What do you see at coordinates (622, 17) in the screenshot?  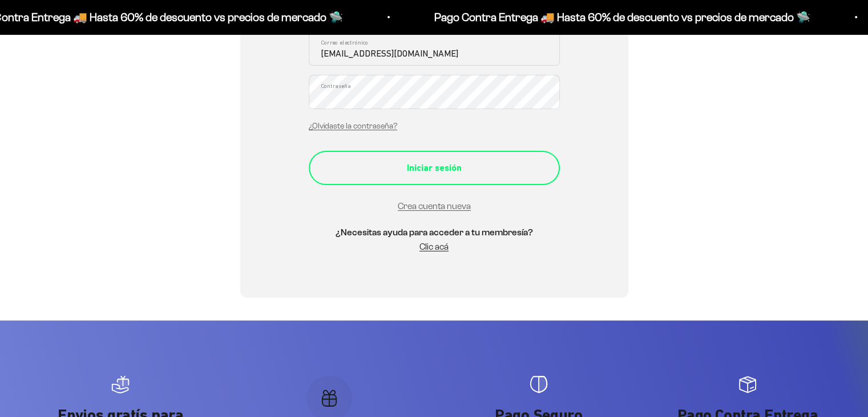 I see `p: Pago Contra Entrega 🚚 Hasta 60% de descuento vs precios de mercado 🛸` at bounding box center [622, 17].